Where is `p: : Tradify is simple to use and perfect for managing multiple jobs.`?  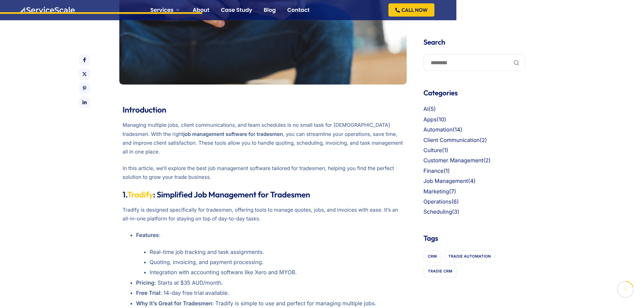
p: : Tradify is simple to use and perfect for managing multiple jobs. is located at coordinates (270, 303).